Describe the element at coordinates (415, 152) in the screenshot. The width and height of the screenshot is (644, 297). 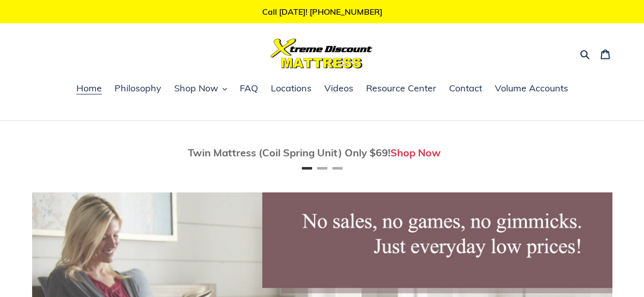
I see `a: Shop Now` at that location.